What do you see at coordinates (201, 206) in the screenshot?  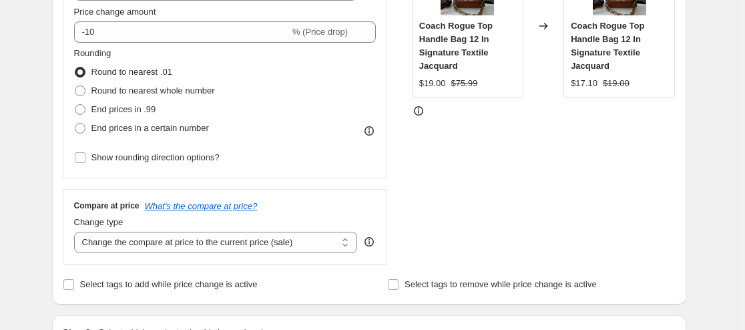 I see `i: What's the compare at price?` at bounding box center [201, 206].